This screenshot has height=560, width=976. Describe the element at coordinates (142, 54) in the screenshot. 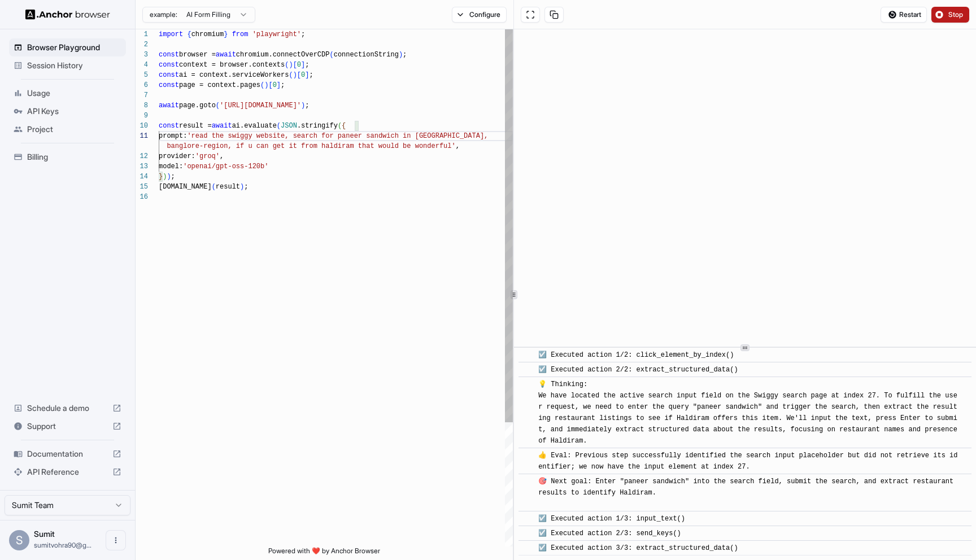

I see `div: 3` at that location.